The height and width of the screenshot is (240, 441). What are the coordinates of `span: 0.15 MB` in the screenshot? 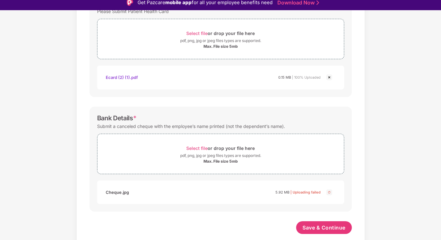 It's located at (285, 77).